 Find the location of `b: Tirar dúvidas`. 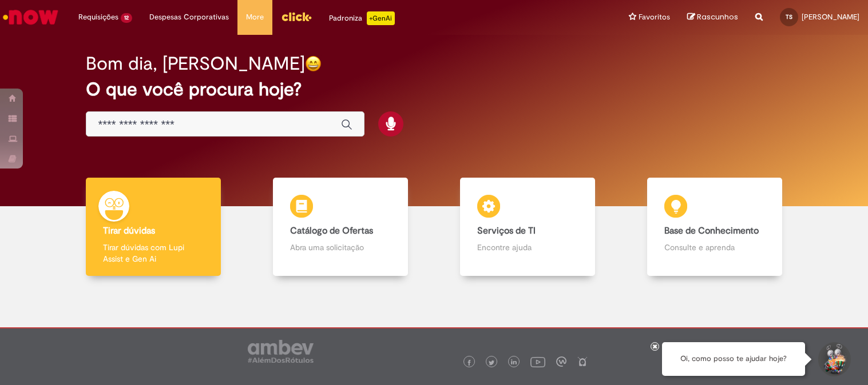

b: Tirar dúvidas is located at coordinates (129, 231).